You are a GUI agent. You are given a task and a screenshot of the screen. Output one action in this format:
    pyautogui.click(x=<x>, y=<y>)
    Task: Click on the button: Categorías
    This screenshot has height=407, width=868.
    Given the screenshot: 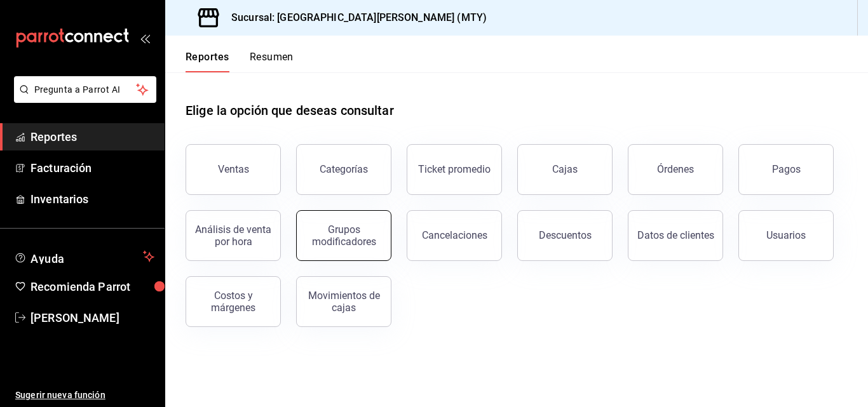 What is the action you would take?
    pyautogui.click(x=344, y=170)
    